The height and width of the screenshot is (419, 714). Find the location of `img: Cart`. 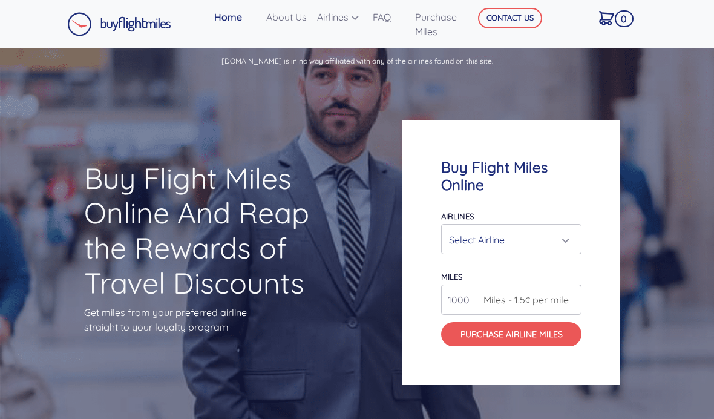

img: Cart is located at coordinates (606, 18).